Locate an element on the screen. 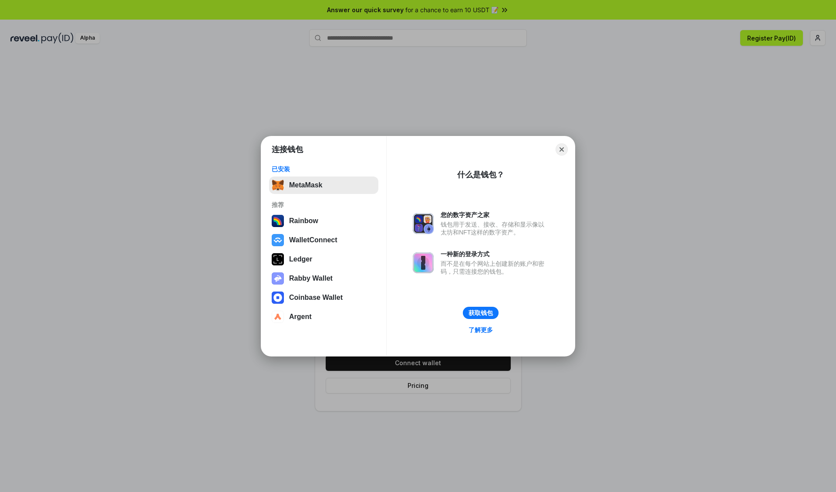  div: 了解更多 is located at coordinates (481, 330).